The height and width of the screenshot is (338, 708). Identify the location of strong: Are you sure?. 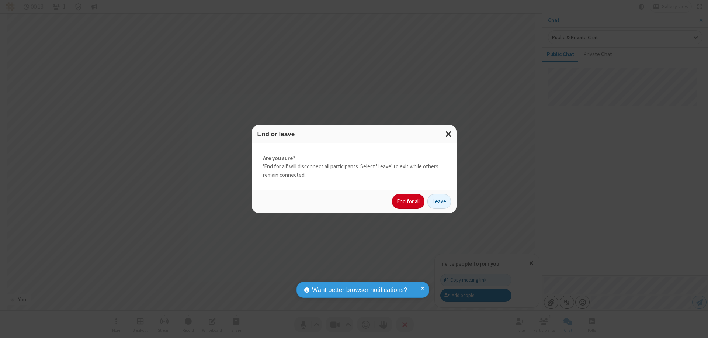
(354, 158).